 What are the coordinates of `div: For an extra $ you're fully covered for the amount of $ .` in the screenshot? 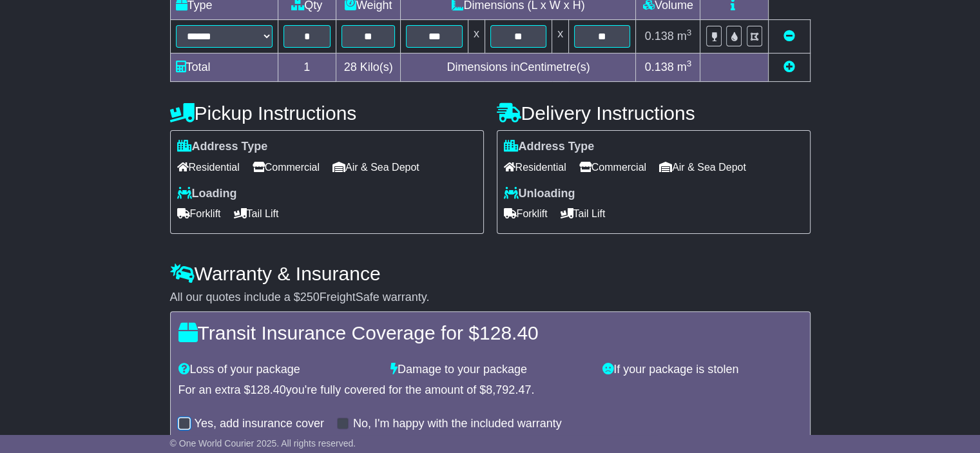 It's located at (491, 390).